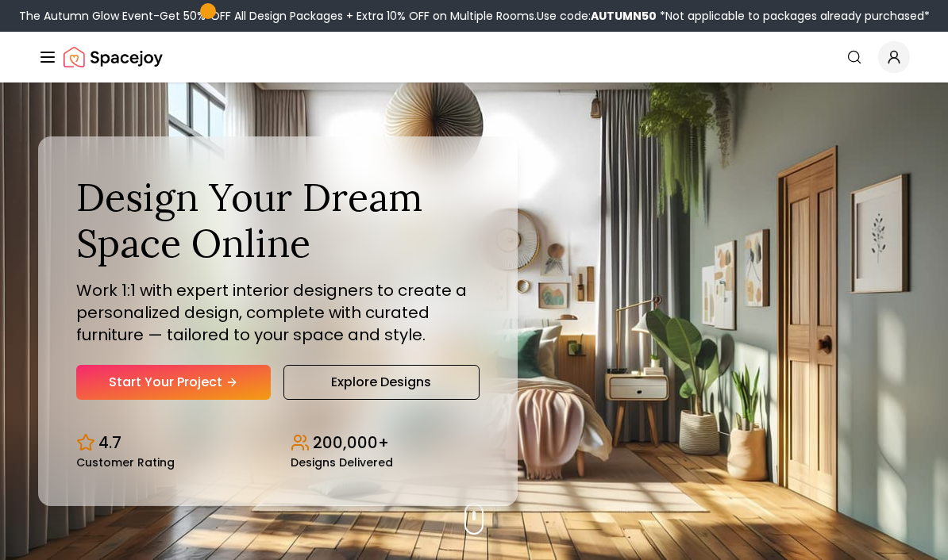 This screenshot has width=948, height=560. What do you see at coordinates (278, 220) in the screenshot?
I see `h1: Design Your Dream Space Online` at bounding box center [278, 220].